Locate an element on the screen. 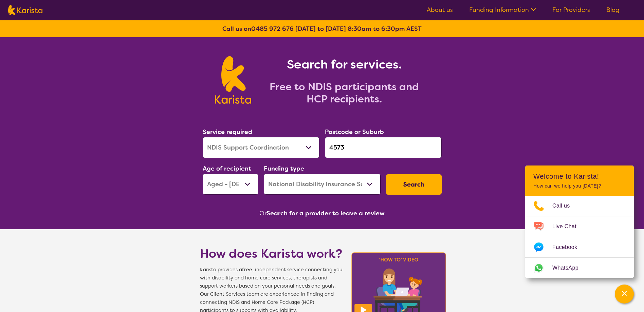 This screenshot has height=312, width=644. input: Type is located at coordinates (383, 148).